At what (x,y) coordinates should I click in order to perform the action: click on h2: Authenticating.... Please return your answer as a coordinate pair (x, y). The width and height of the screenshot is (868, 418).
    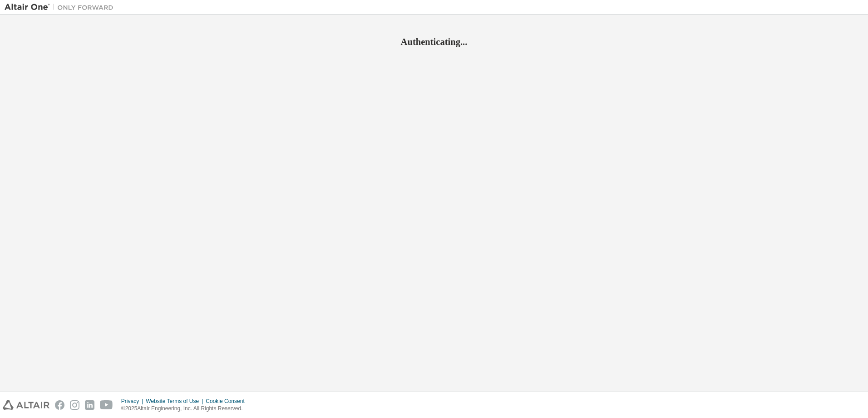
    Looking at the image, I should click on (434, 42).